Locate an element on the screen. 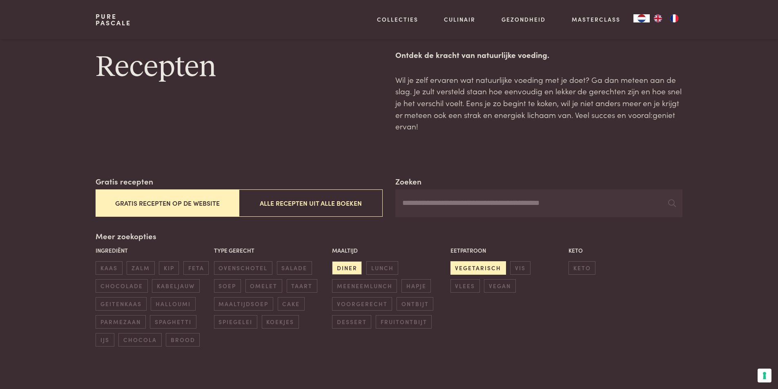  span: ontbijt is located at coordinates (415, 304).